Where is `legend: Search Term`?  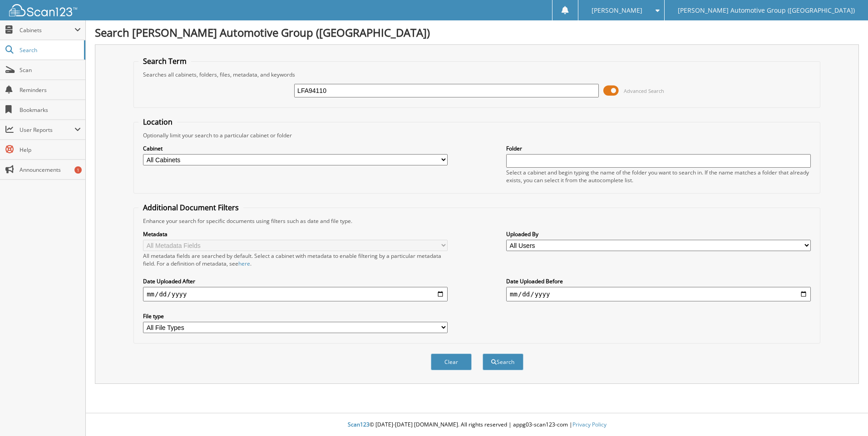
legend: Search Term is located at coordinates (165, 61).